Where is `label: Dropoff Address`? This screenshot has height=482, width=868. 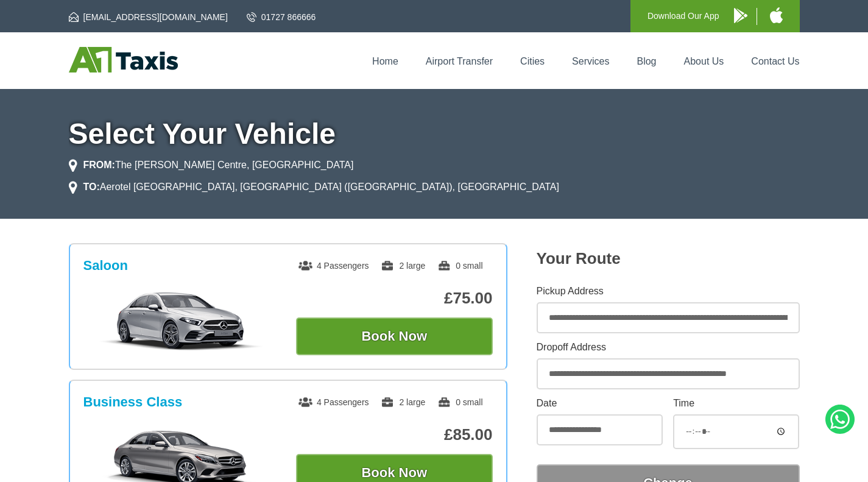
label: Dropoff Address is located at coordinates (669, 347).